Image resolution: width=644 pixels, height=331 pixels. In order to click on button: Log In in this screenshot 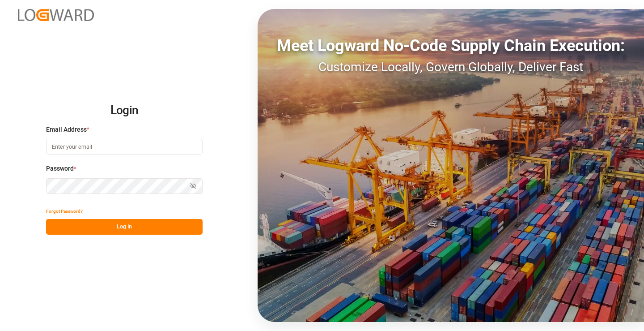, I will do `click(124, 226)`.